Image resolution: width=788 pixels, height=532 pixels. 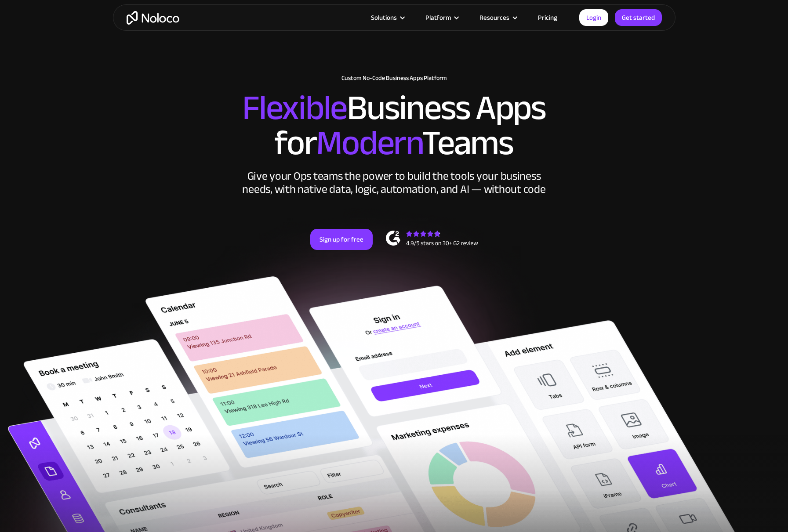 I want to click on a: Sign up for free, so click(x=342, y=240).